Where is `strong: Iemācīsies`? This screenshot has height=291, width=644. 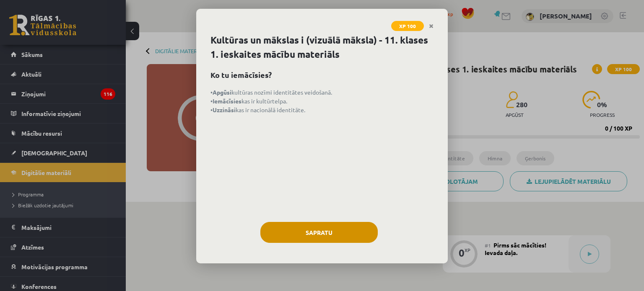 strong: Iemācīsies is located at coordinates (227, 101).